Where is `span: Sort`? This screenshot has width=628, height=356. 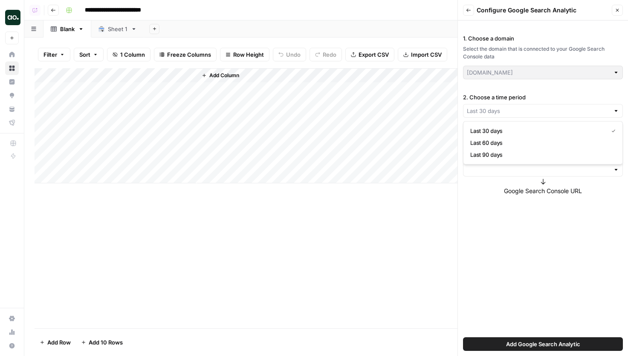
span: Sort is located at coordinates (85, 55).